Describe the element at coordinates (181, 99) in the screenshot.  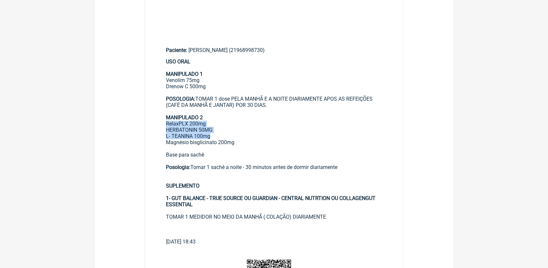
I see `strong: POSOLOGIA:` at that location.